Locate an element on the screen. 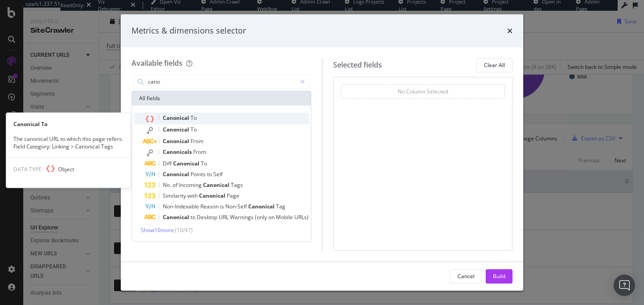 The image size is (644, 305). span: Warnings is located at coordinates (243, 217).